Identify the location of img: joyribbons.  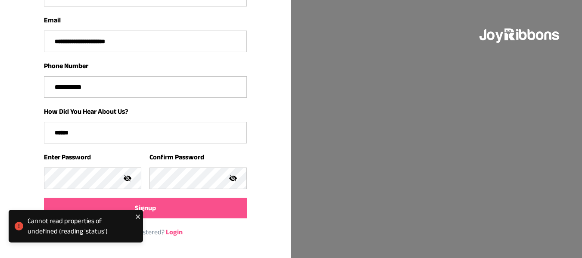
(520, 34).